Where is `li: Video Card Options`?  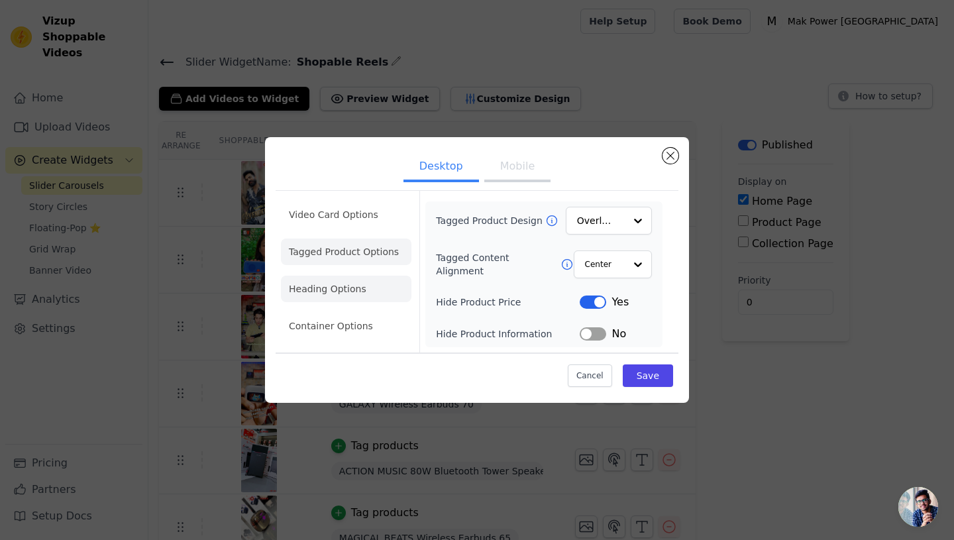 li: Video Card Options is located at coordinates (346, 215).